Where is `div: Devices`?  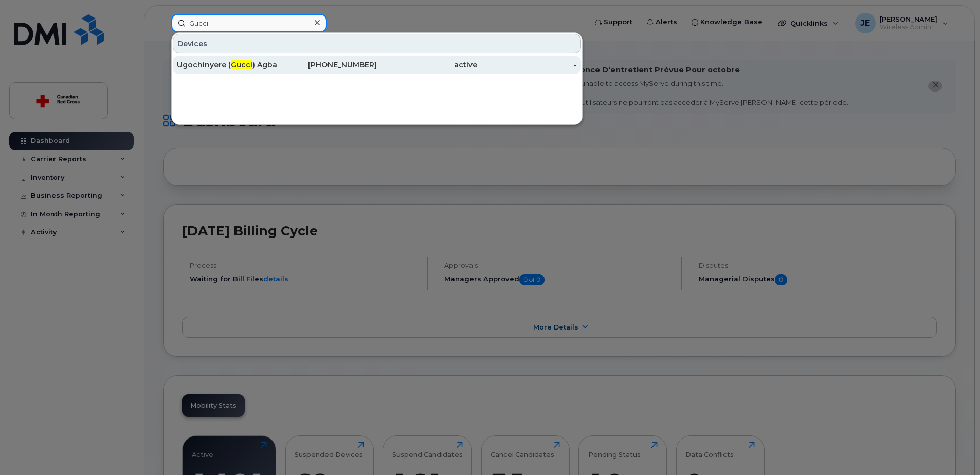
div: Devices is located at coordinates (377, 44).